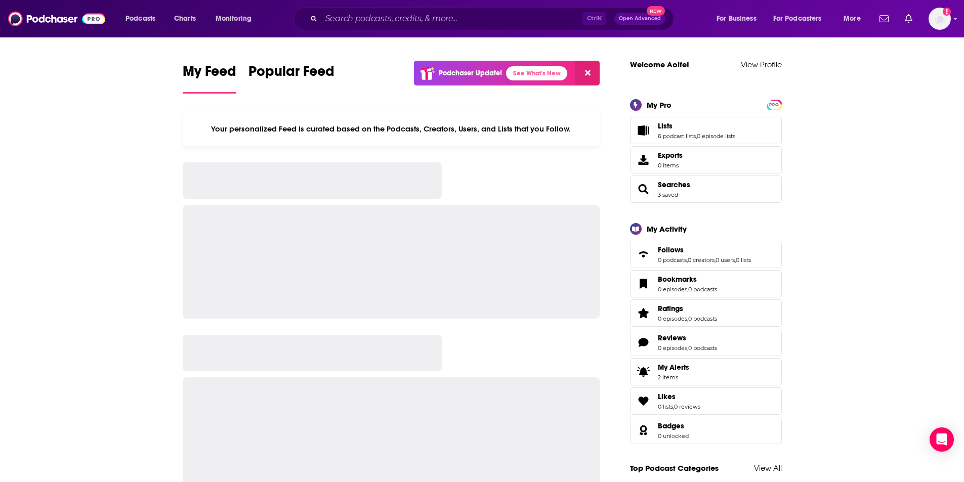  I want to click on a: View Profile, so click(761, 64).